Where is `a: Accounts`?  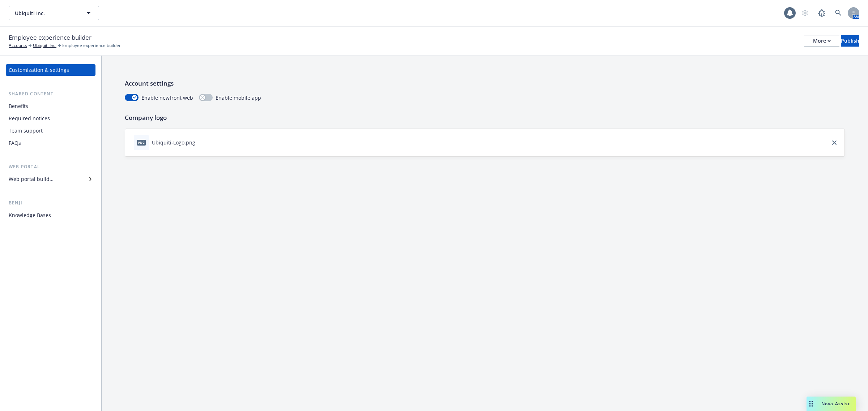
a: Accounts is located at coordinates (18, 45).